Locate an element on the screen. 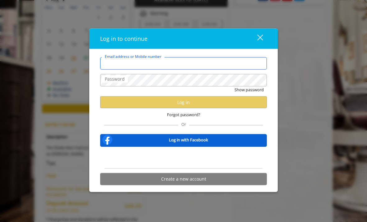 This screenshot has height=222, width=367. button: Show password is located at coordinates (249, 90).